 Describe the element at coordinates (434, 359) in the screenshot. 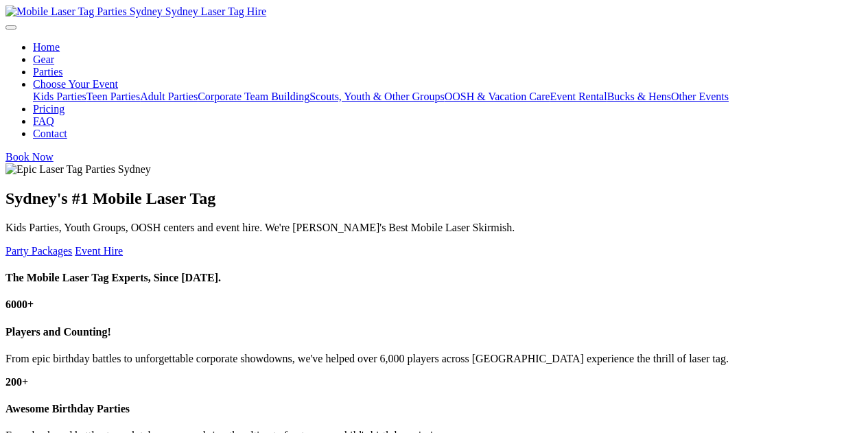

I see `p: From epic birthday battles to unforgettable corporate showdowns, we've helped over 6,000 players ...` at that location.